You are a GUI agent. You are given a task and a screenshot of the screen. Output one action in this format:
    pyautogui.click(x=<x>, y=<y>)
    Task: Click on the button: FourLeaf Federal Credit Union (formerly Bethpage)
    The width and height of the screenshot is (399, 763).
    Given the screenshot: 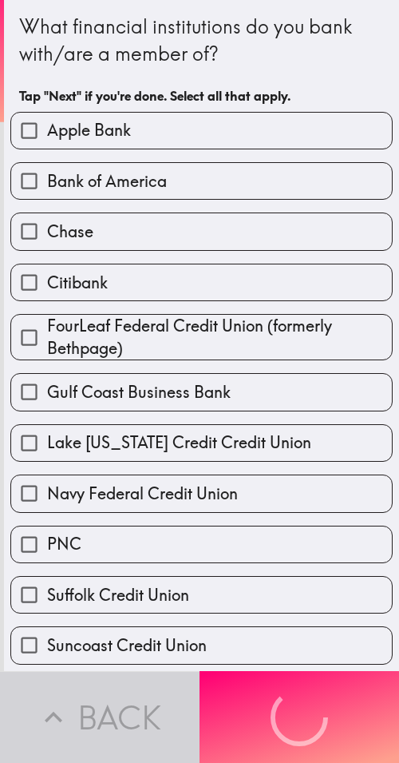 What is the action you would take?
    pyautogui.click(x=201, y=337)
    